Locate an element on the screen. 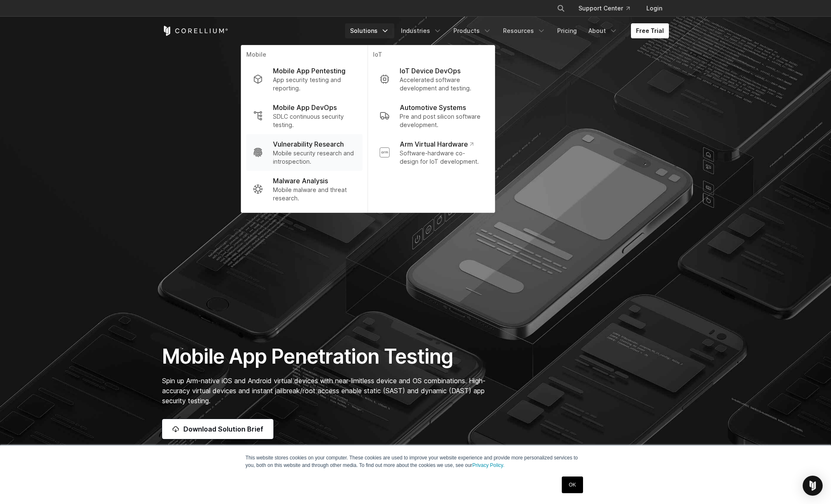  p: App security testing and reporting. is located at coordinates (314, 84).